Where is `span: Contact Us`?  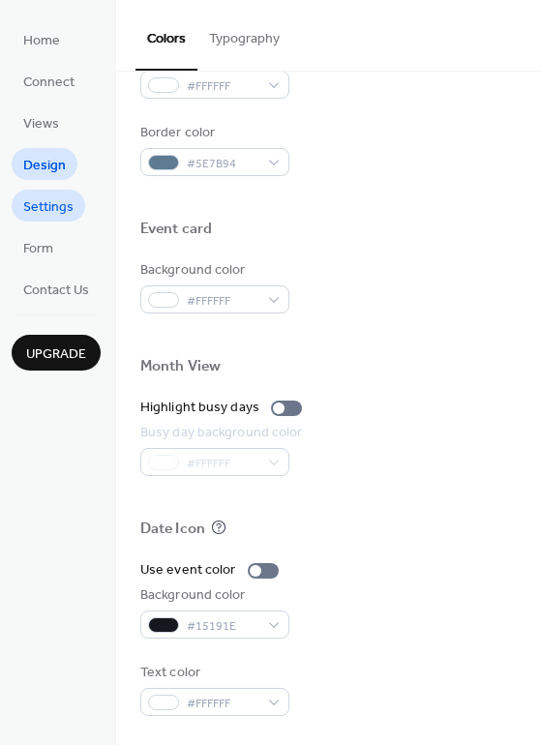 span: Contact Us is located at coordinates (56, 290).